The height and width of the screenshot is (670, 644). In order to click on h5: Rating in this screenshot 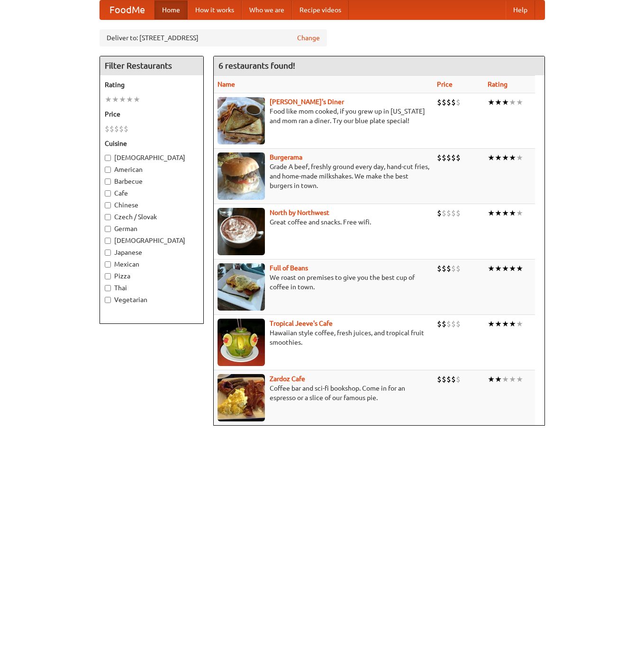, I will do `click(151, 85)`.